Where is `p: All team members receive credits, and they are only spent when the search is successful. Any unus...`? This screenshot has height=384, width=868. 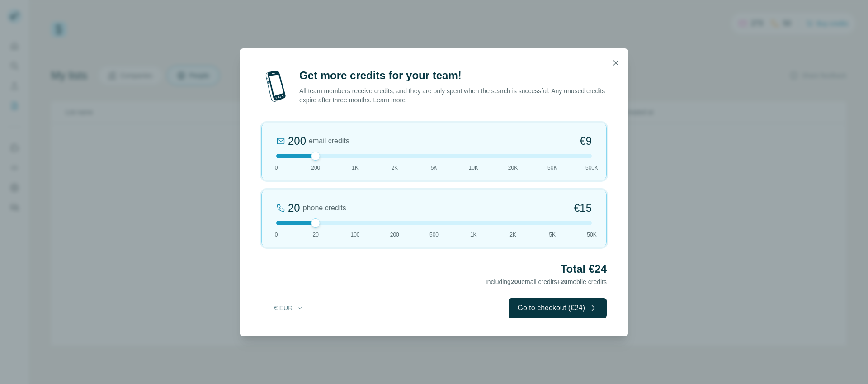 p: All team members receive credits, and they are only spent when the search is successful. Any unus... is located at coordinates (453, 95).